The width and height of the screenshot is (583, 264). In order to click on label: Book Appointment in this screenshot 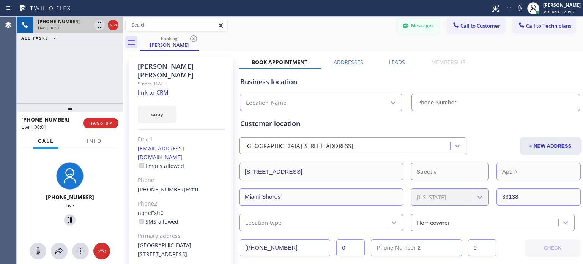, I will do `click(279, 62)`.